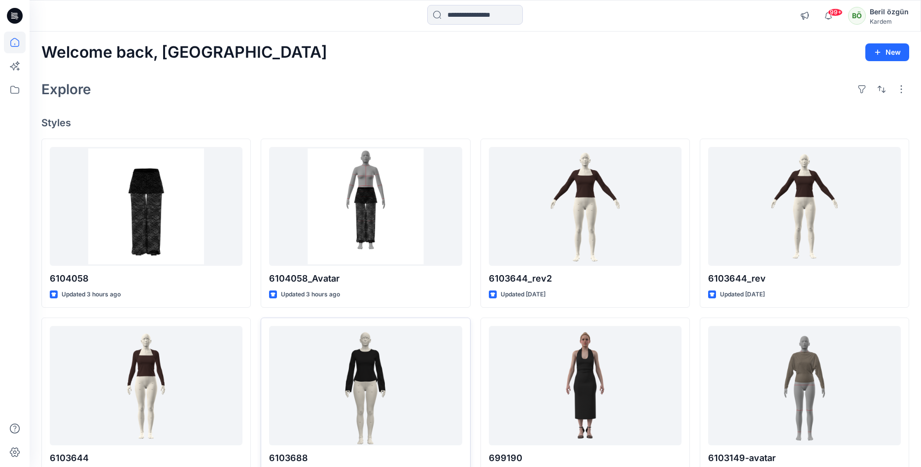 The image size is (921, 467). Describe the element at coordinates (365, 385) in the screenshot. I see `a: 6103688` at that location.